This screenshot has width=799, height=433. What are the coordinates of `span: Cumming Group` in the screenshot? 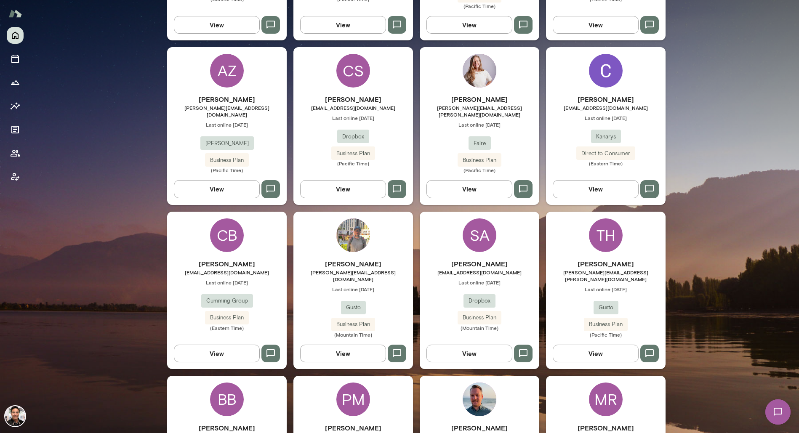 It's located at (227, 301).